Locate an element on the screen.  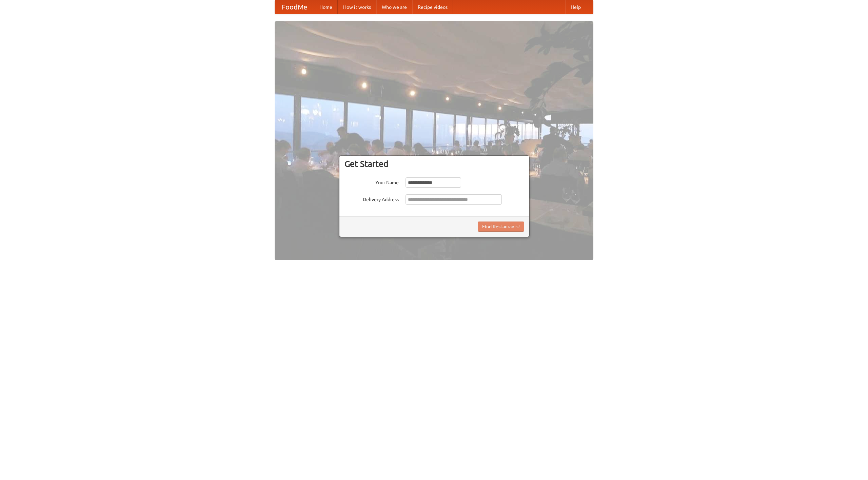
a: Home is located at coordinates (326, 7).